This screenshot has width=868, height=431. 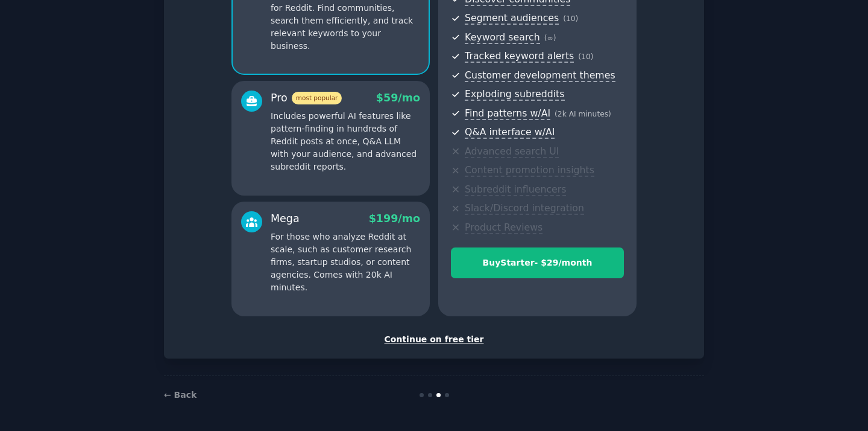 I want to click on span: $ 199 /mo, so click(x=394, y=218).